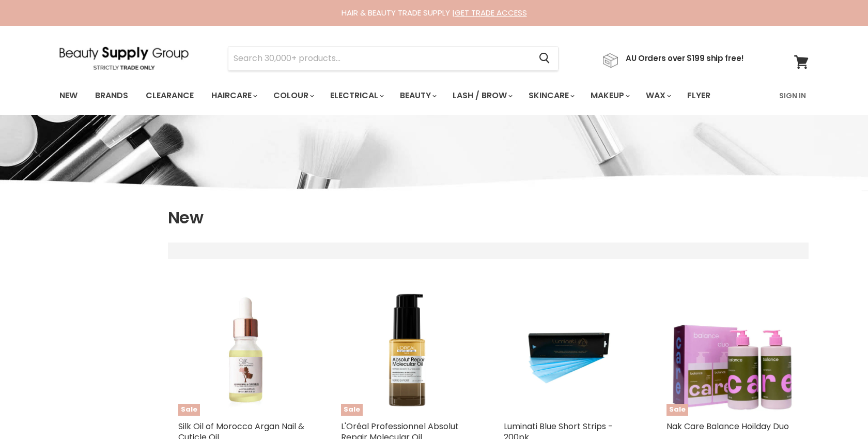 The image size is (868, 439). I want to click on a: Brands, so click(112, 95).